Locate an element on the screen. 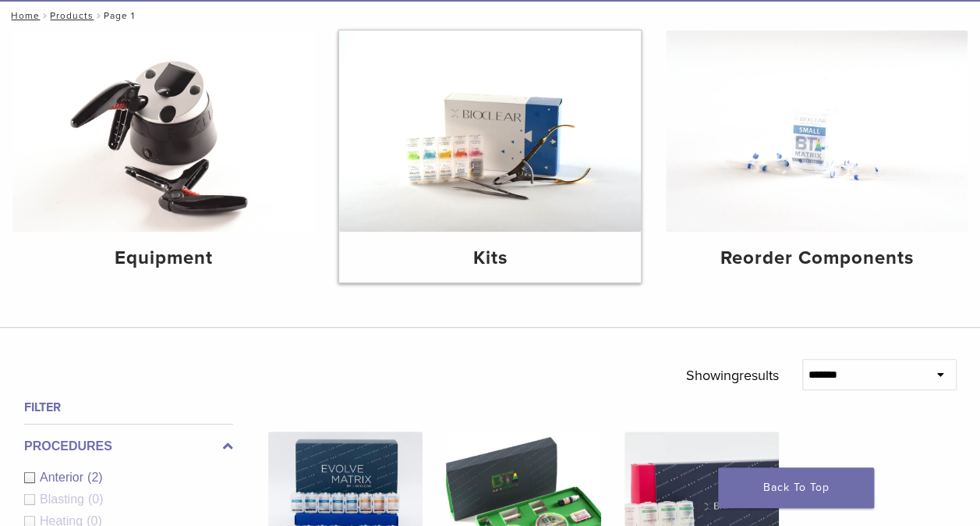 The width and height of the screenshot is (980, 526). label: Procedures is located at coordinates (129, 446).